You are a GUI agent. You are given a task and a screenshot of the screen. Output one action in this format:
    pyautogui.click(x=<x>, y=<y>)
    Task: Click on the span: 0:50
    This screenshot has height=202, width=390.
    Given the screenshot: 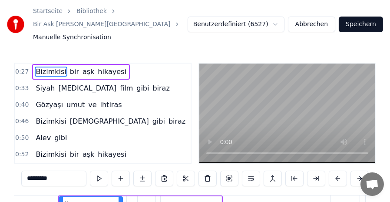 What is the action you would take?
    pyautogui.click(x=22, y=138)
    